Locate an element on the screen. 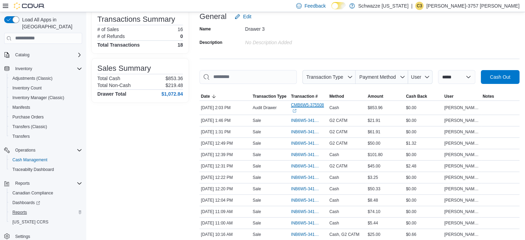 The height and width of the screenshot is (240, 525). button: INB6W5-3415669 is located at coordinates (309, 121).